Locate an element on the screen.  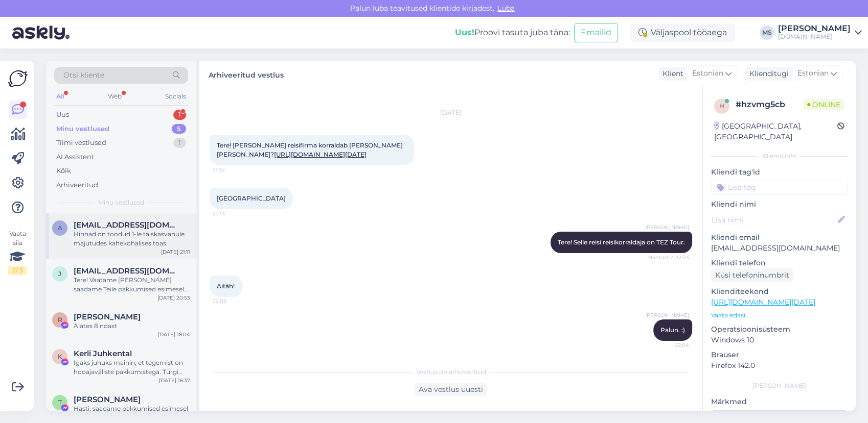
span: 22:03 is located at coordinates (232, 301).